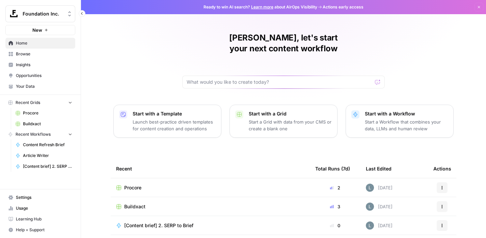 This screenshot has width=486, height=238. What do you see at coordinates (14, 14) in the screenshot?
I see `img: Foundation Inc. Logo` at bounding box center [14, 14].